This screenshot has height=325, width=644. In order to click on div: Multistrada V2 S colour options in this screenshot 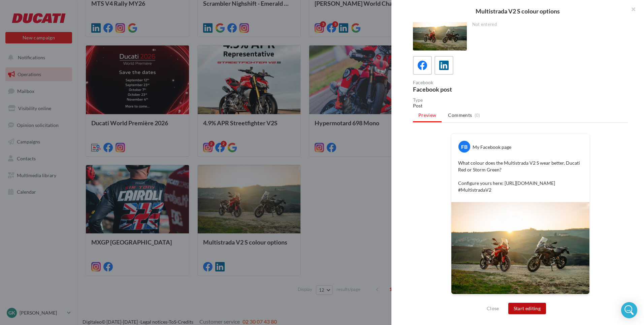, I will do `click(518, 11)`.